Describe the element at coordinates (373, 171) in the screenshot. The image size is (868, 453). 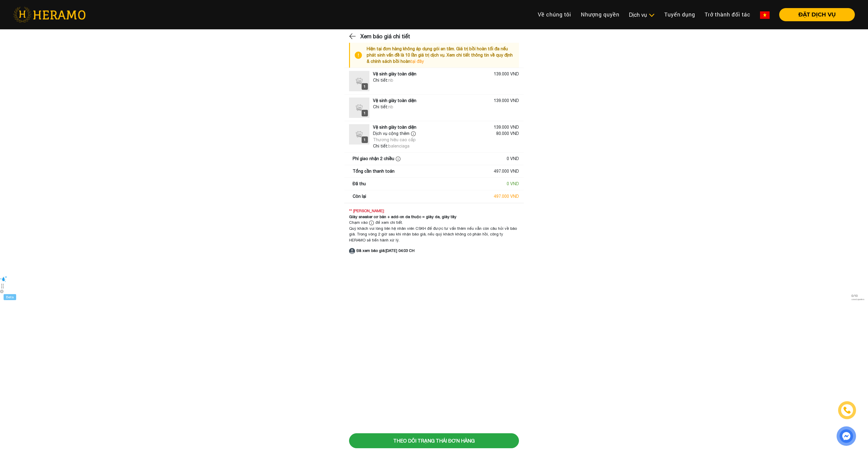
I see `div: Tổng cần thanh toán` at that location.